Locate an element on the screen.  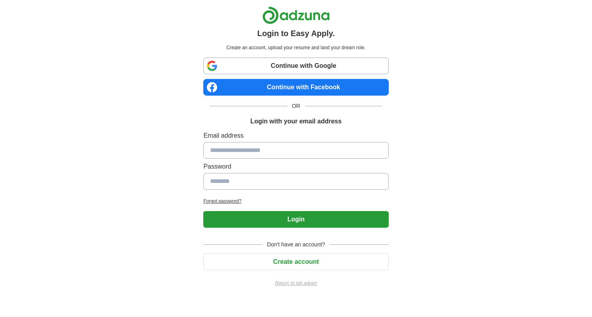
h2: Forgot password? is located at coordinates (296, 201).